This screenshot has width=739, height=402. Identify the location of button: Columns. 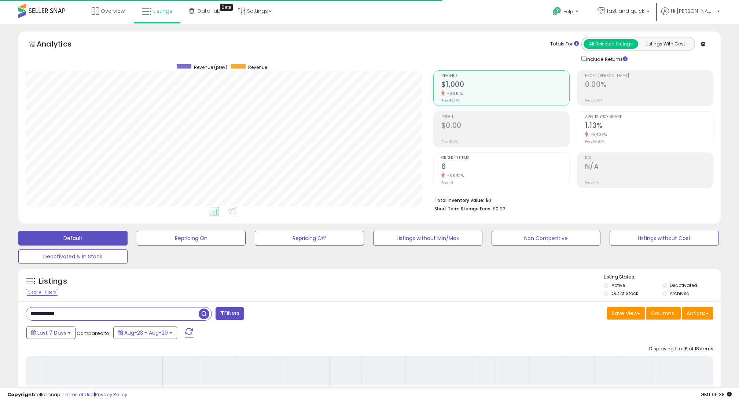
(663, 313).